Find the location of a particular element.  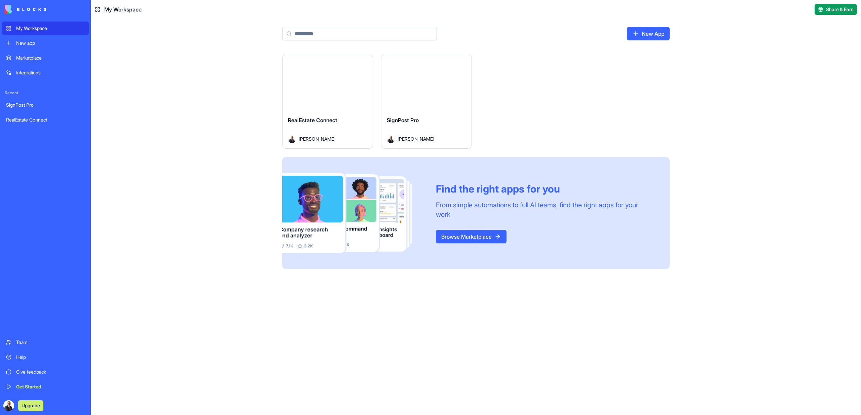

div: Team is located at coordinates (50, 342).